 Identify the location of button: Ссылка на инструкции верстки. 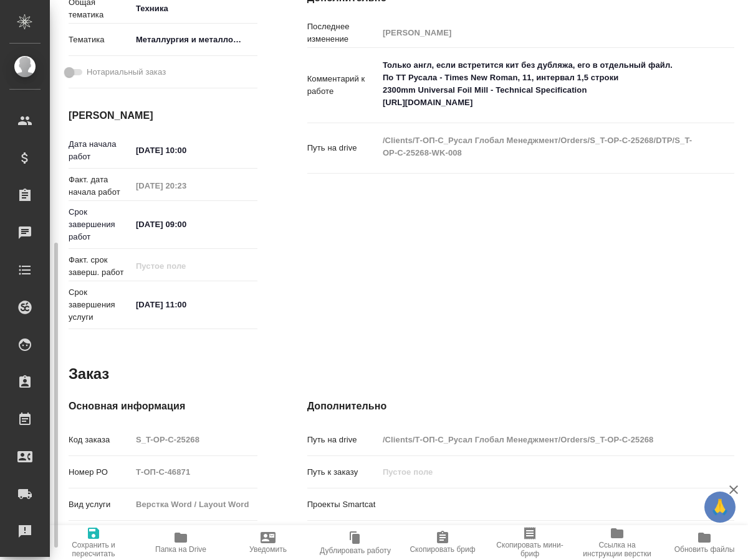
(617, 543).